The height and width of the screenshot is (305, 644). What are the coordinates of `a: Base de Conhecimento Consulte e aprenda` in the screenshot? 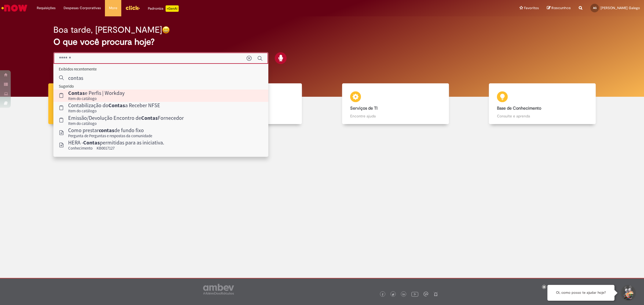 It's located at (543, 104).